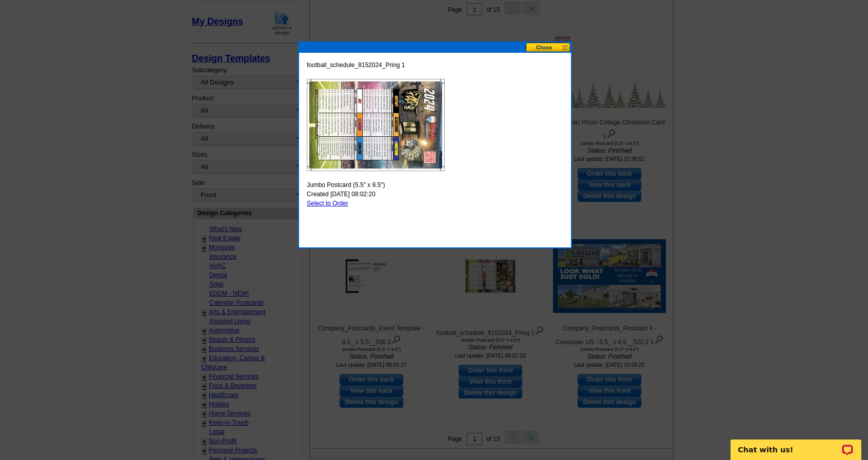 This screenshot has width=868, height=460. Describe the element at coordinates (327, 204) in the screenshot. I see `a: Select to Order` at that location.